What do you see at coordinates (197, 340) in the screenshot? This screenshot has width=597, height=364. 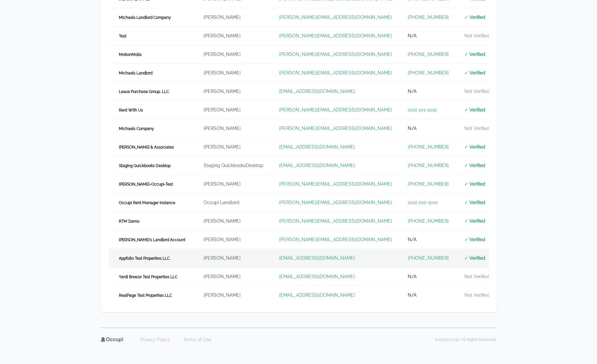 I see `a: Terms of Use` at bounding box center [197, 340].